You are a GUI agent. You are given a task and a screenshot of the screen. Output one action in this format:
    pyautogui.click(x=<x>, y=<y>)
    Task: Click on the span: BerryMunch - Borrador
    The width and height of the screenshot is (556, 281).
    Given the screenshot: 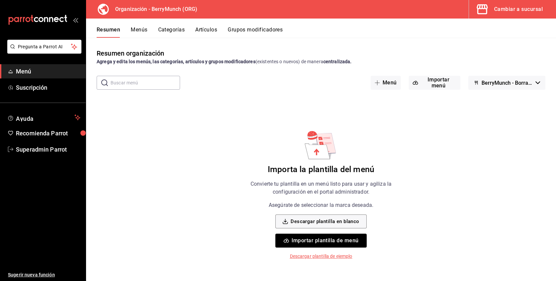 What is the action you would take?
    pyautogui.click(x=507, y=83)
    